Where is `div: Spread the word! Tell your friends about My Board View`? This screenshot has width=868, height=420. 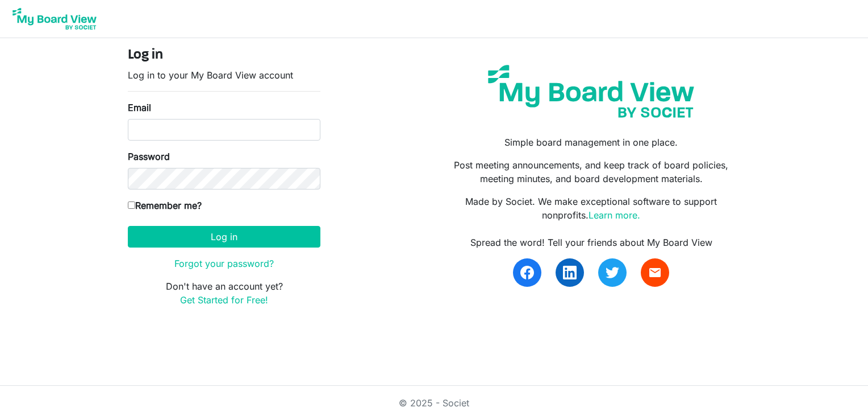 div: Spread the word! Tell your friends about My Board View is located at coordinates (591, 242).